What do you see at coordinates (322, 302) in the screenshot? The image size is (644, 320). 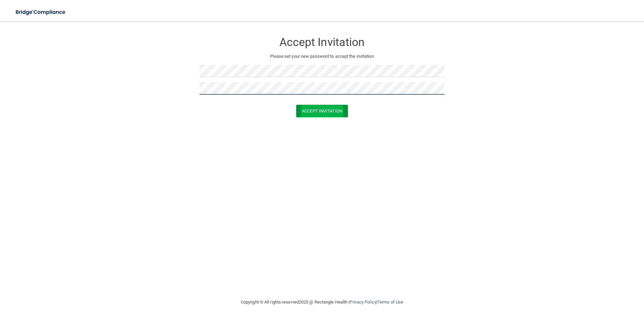 I see `div: Copyright © All rights reserved 2025 @ Rectangle Health | |` at bounding box center [322, 302].